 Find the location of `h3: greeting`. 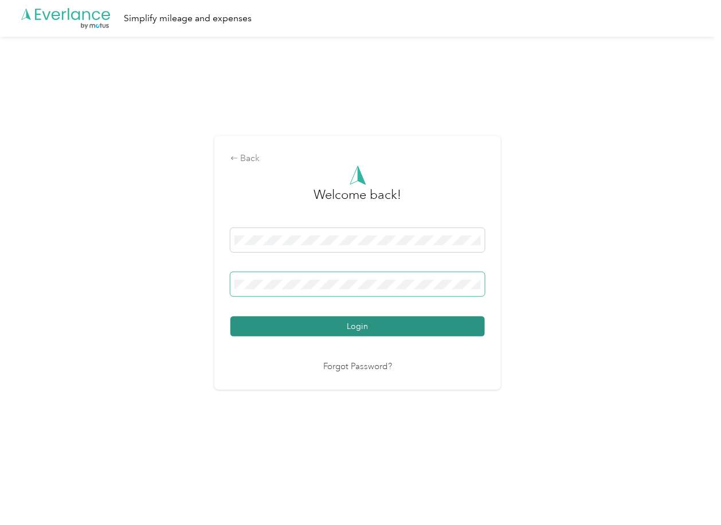

h3: greeting is located at coordinates (358, 201).